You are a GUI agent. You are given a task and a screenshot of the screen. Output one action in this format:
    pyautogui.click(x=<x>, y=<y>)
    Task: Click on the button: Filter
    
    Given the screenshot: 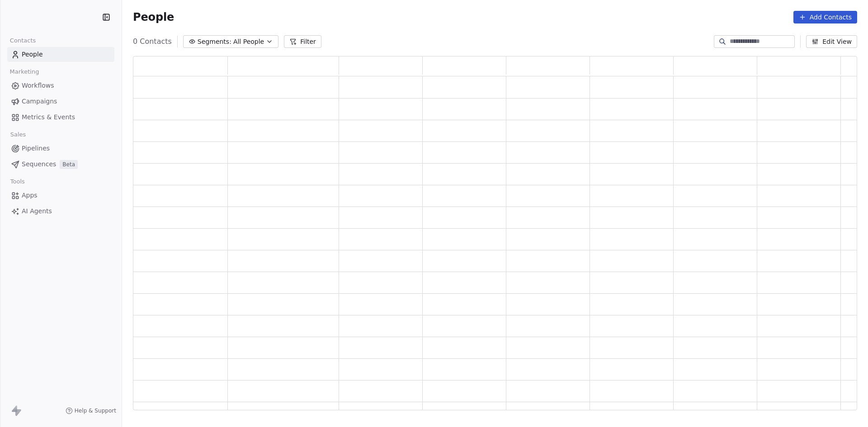 What is the action you would take?
    pyautogui.click(x=302, y=41)
    